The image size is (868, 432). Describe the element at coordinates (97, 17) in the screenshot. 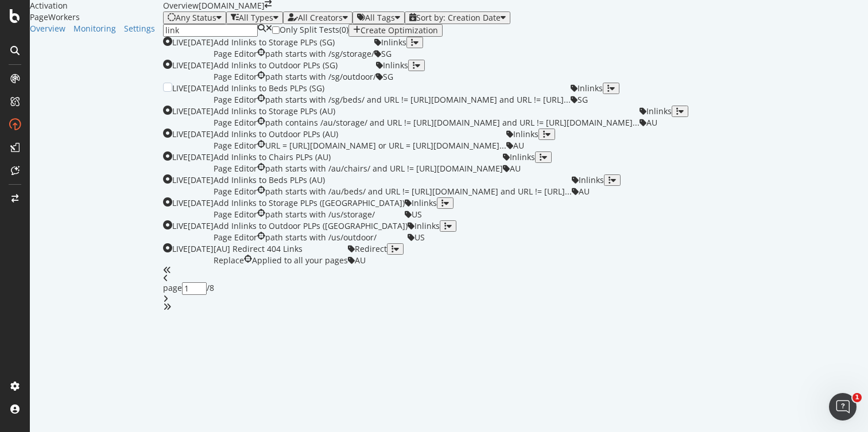

I see `div: PageWorkers` at that location.